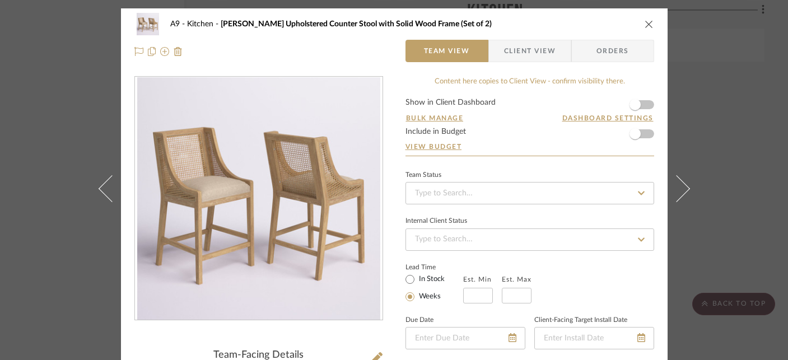 The height and width of the screenshot is (360, 788). Describe the element at coordinates (204, 24) in the screenshot. I see `span: Kitchen` at that location.